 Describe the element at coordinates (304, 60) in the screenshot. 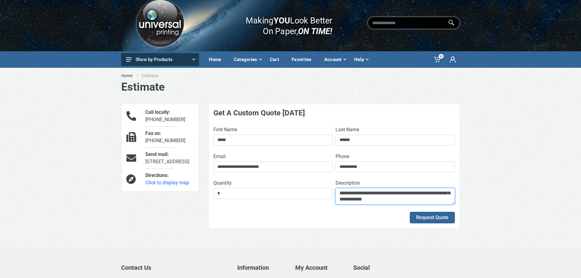

I see `div: Favorites` at that location.